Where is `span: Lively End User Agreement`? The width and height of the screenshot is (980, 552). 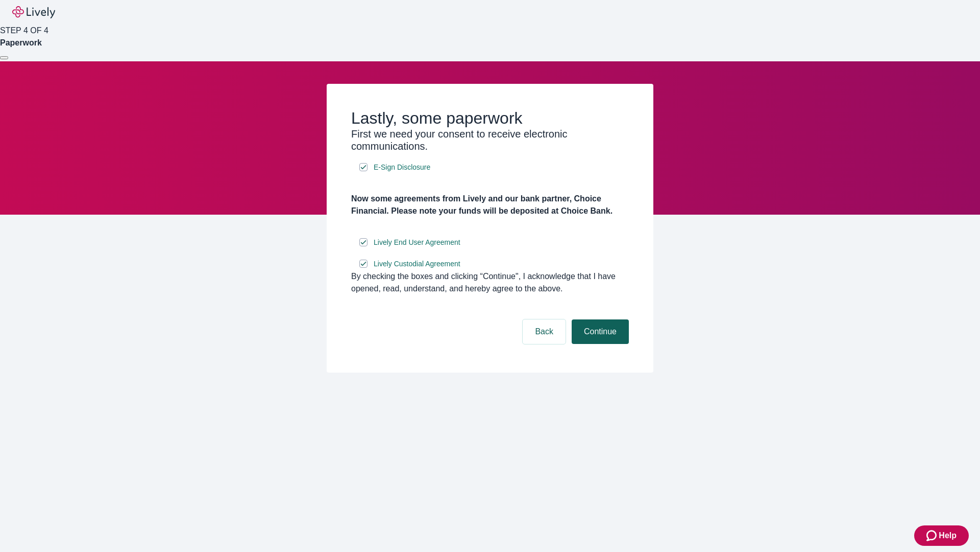
span: Lively End User Agreement is located at coordinates (417, 242).